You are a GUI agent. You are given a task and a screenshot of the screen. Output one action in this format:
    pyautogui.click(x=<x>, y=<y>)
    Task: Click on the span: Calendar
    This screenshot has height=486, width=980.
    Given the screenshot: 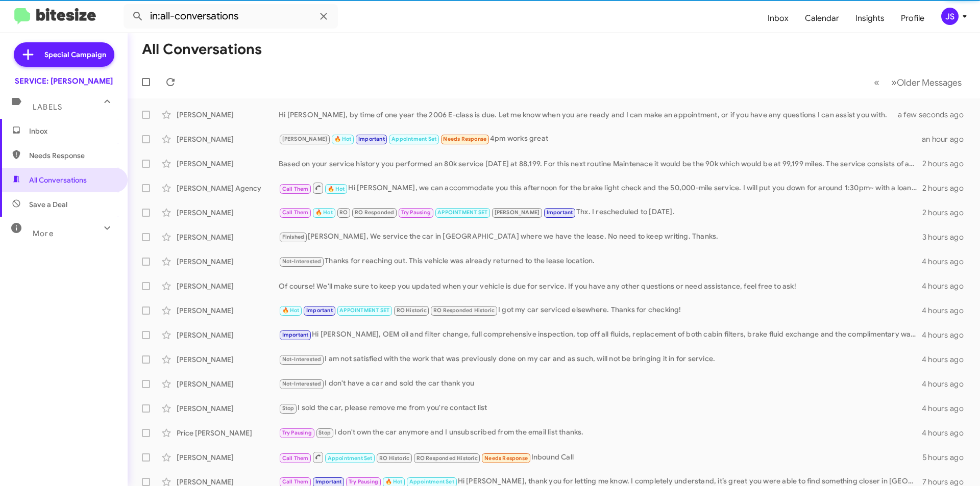 What is the action you would take?
    pyautogui.click(x=822, y=18)
    